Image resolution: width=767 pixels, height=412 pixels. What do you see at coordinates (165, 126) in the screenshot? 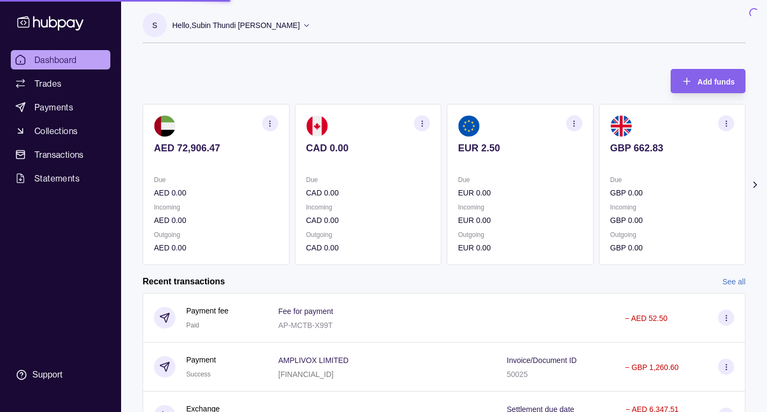
I see `img: ae` at bounding box center [165, 126].